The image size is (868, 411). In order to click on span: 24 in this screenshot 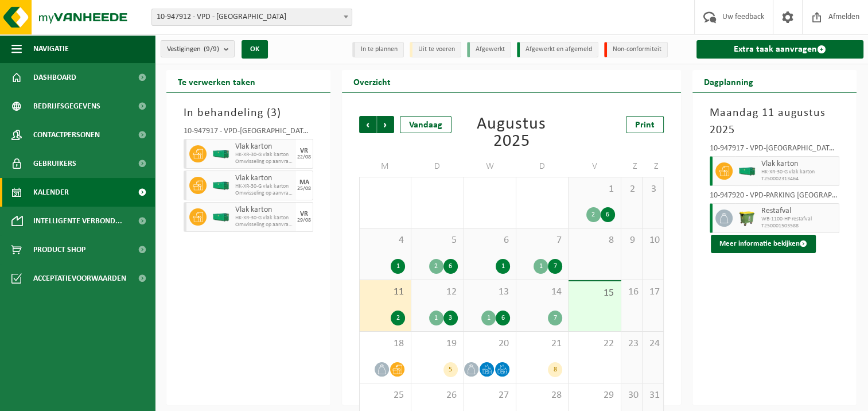, I will do `click(652, 344)`.